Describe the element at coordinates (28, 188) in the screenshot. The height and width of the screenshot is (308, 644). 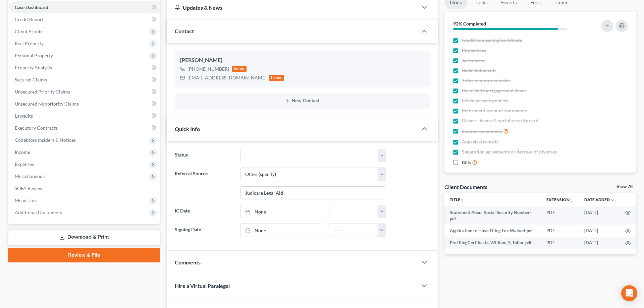
I see `span: SOFA Review` at that location.